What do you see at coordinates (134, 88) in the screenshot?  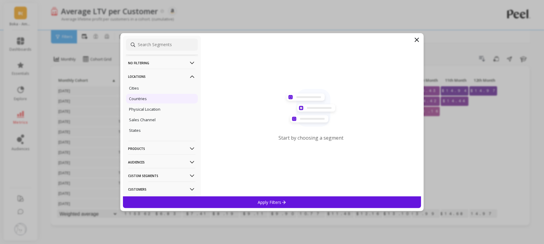 I see `p: Cities` at bounding box center [134, 88].